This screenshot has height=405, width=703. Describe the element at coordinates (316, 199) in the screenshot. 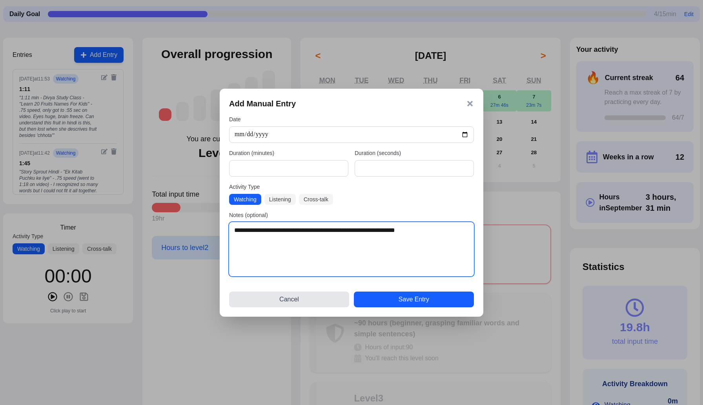

I see `button: Cross-talk` at that location.